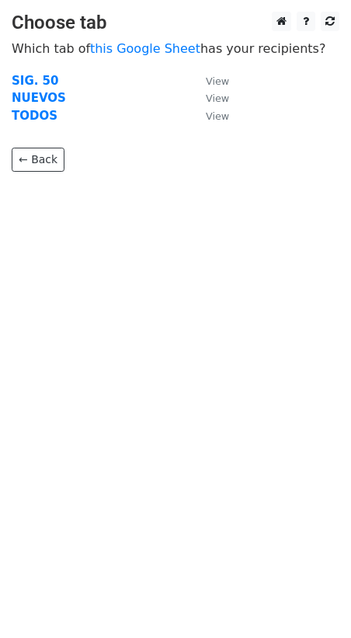 The width and height of the screenshot is (351, 638). What do you see at coordinates (34, 116) in the screenshot?
I see `a: TODOS` at bounding box center [34, 116].